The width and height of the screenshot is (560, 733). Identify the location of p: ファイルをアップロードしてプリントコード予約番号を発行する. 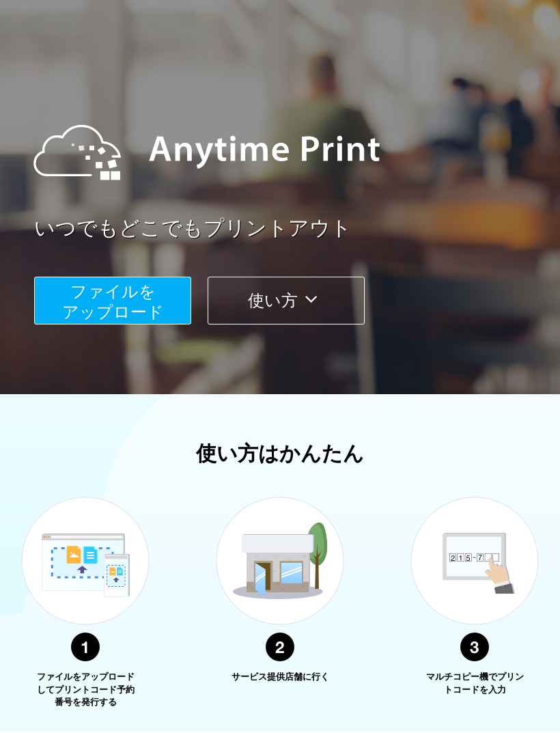
(85, 690).